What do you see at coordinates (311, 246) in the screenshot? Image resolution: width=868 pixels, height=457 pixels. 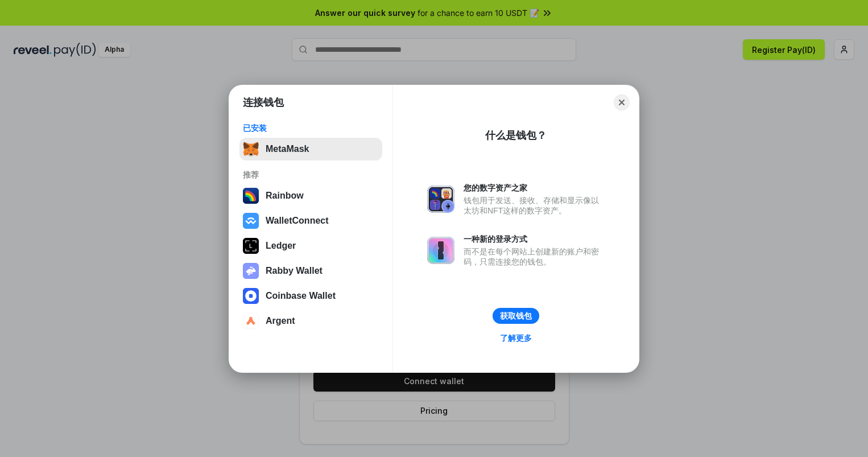 I see `button: Ledger` at bounding box center [311, 246].